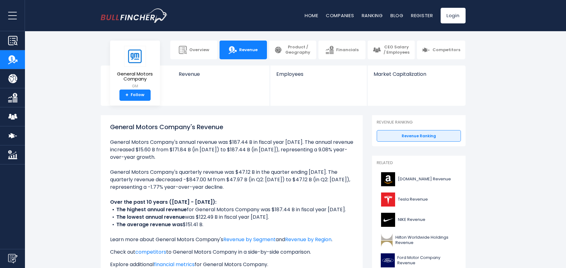 This screenshot has height=268, width=566. What do you see at coordinates (134, 16) in the screenshot?
I see `img: bullfincher logo` at bounding box center [134, 16].